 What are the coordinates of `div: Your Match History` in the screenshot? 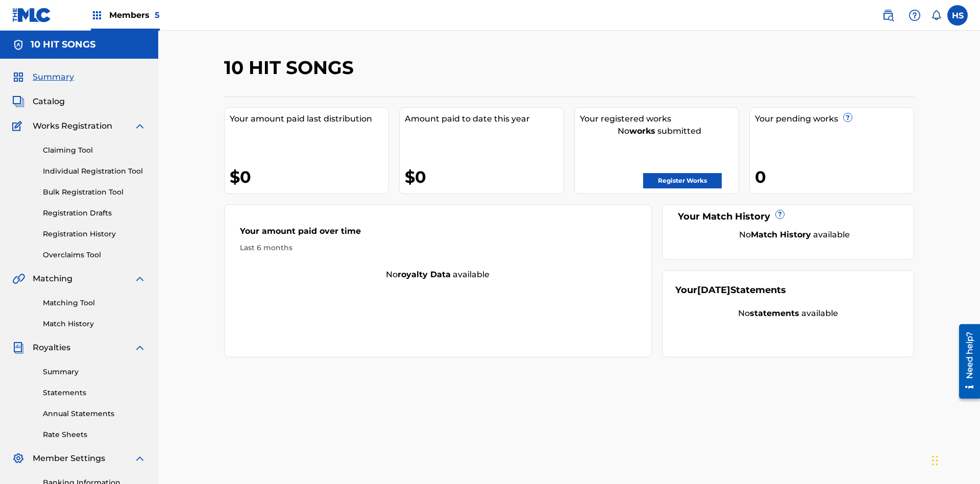 It's located at (788, 216).